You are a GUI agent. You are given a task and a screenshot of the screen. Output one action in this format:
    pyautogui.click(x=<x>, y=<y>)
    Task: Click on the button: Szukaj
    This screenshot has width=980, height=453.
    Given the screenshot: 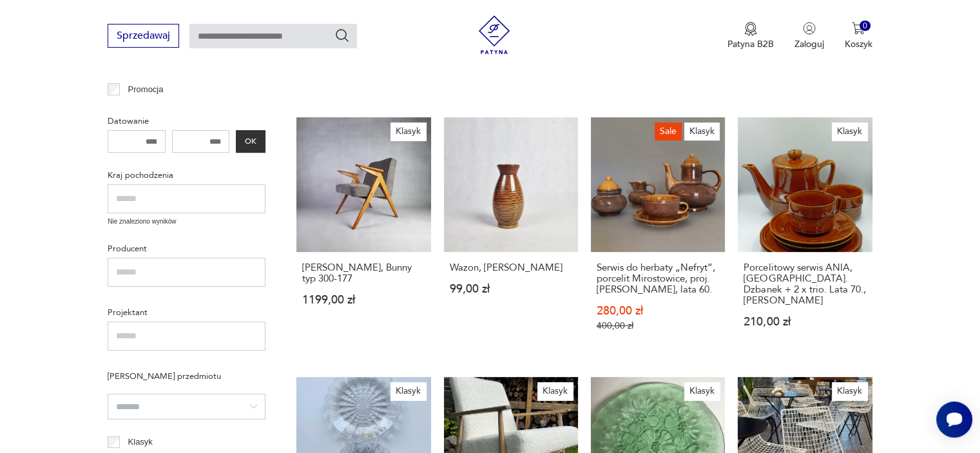 What is the action you would take?
    pyautogui.click(x=342, y=36)
    